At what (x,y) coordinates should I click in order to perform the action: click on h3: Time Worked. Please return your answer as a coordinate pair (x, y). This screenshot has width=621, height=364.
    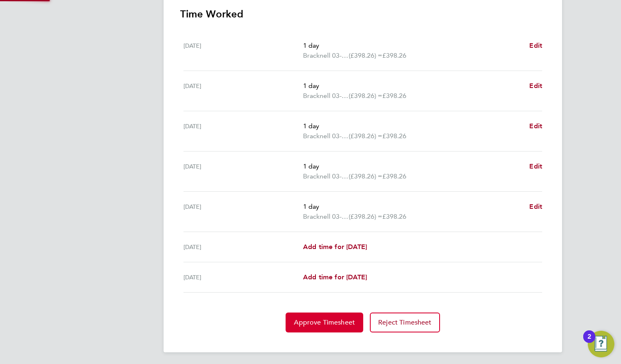
    Looking at the image, I should click on (363, 14).